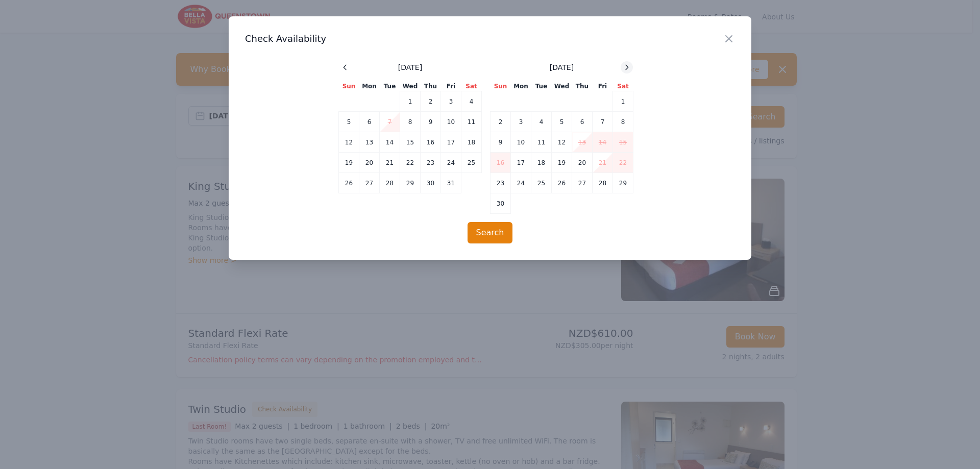 The image size is (980, 469). Describe the element at coordinates (490, 232) in the screenshot. I see `button: Search` at that location.